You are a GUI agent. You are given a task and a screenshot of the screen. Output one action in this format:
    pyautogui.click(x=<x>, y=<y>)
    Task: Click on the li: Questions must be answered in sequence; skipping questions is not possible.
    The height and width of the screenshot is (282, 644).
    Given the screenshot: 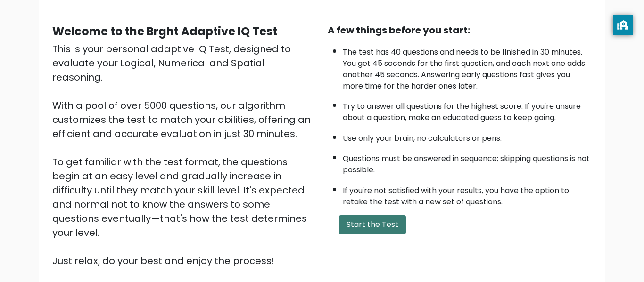 What is the action you would take?
    pyautogui.click(x=467, y=162)
    